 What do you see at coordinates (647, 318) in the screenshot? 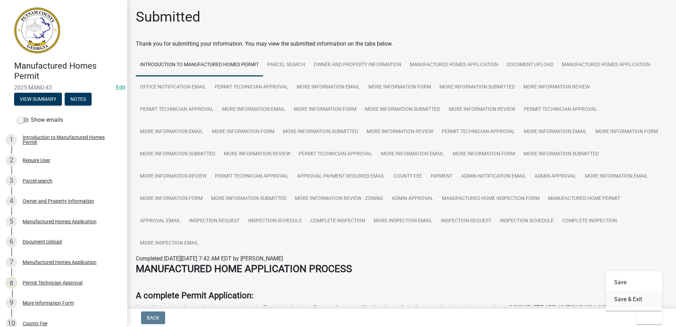
I see `span: Exit` at bounding box center [647, 318].